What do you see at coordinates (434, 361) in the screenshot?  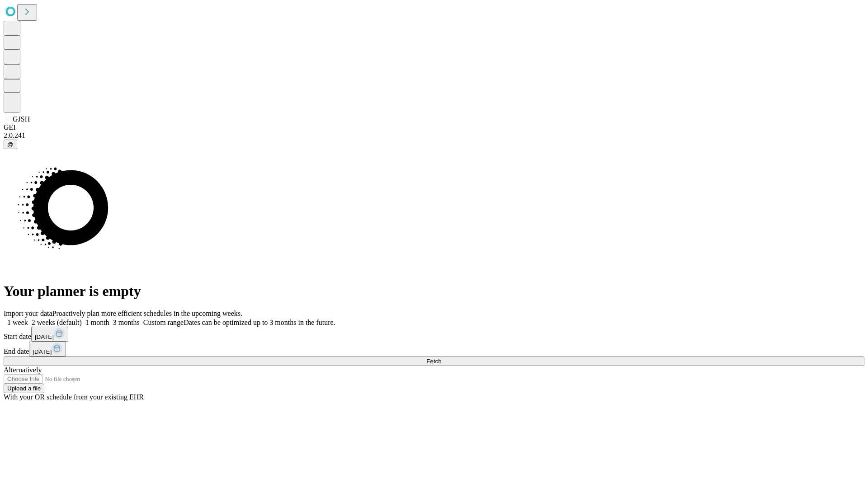 I see `button: Fetch` at bounding box center [434, 361].